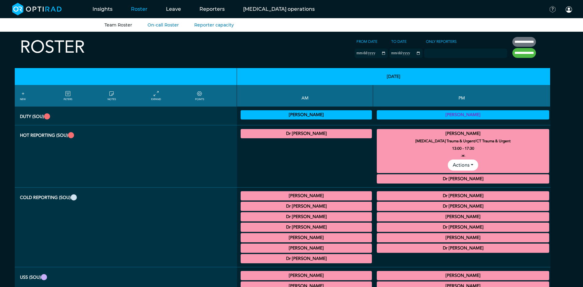  What do you see at coordinates (463, 179) in the screenshot?
I see `div: CT Trauma & Urgent/MRI Trauma & Urgent 13:30 - 14:30` at bounding box center [463, 179].